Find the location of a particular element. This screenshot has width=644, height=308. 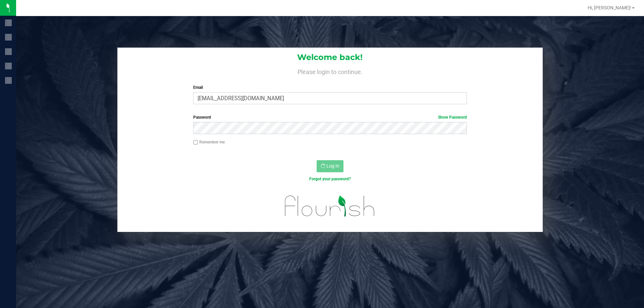

span: Password is located at coordinates (202, 117).